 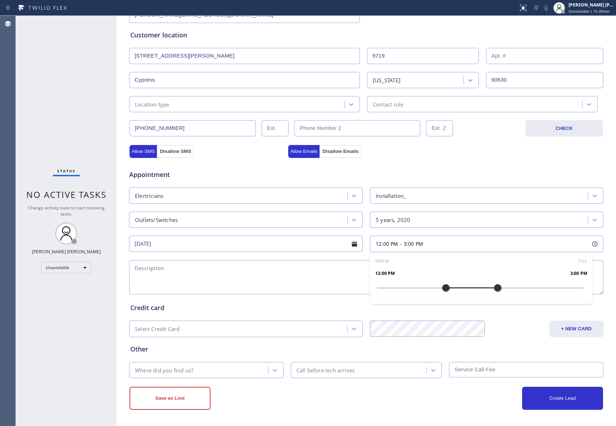 I want to click on div: Electricians, so click(x=149, y=195).